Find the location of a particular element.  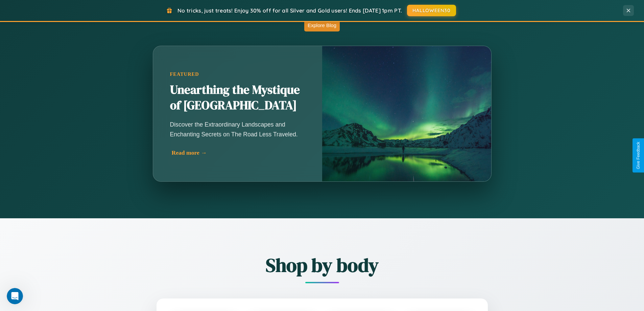

p: Discover the Extraordinary Landscapes and Enchanting Secrets on The Road Less Traveled. is located at coordinates (238, 129).